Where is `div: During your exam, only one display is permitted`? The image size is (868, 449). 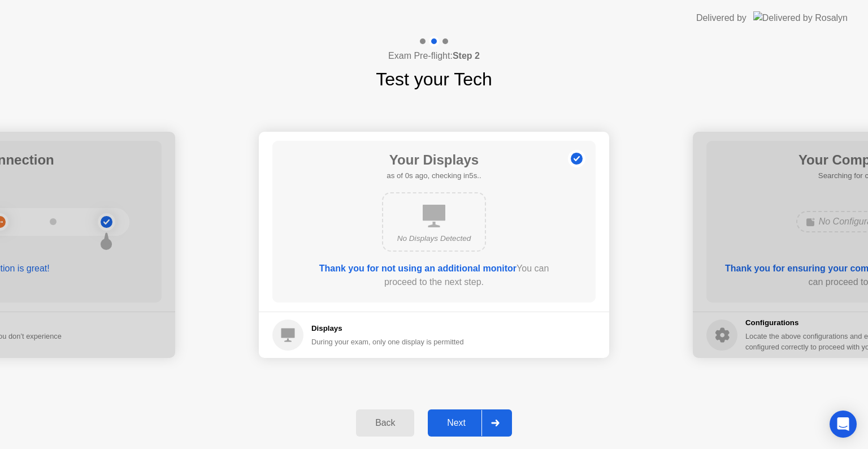 div: During your exam, only one display is permitted is located at coordinates (388, 342).